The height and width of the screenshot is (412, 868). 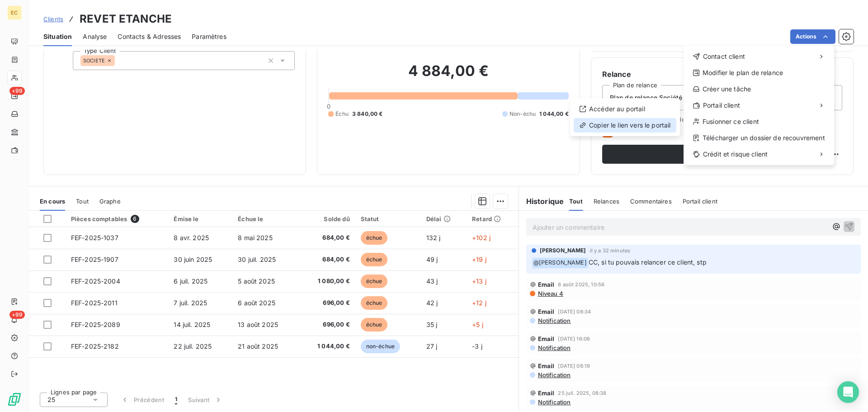 What do you see at coordinates (735, 154) in the screenshot?
I see `span: Crédit et risque client` at bounding box center [735, 154].